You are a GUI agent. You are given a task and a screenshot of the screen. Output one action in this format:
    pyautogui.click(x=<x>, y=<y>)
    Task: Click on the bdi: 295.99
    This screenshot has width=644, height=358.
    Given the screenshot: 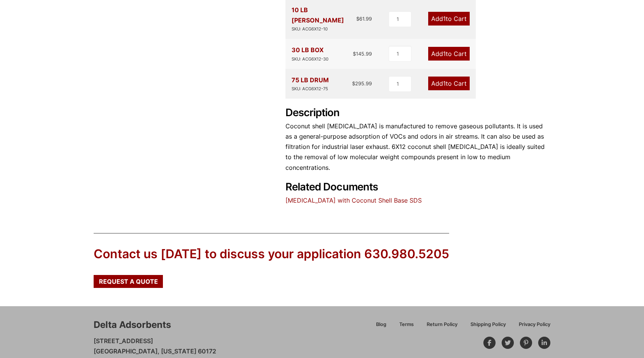 What is the action you would take?
    pyautogui.click(x=362, y=84)
    